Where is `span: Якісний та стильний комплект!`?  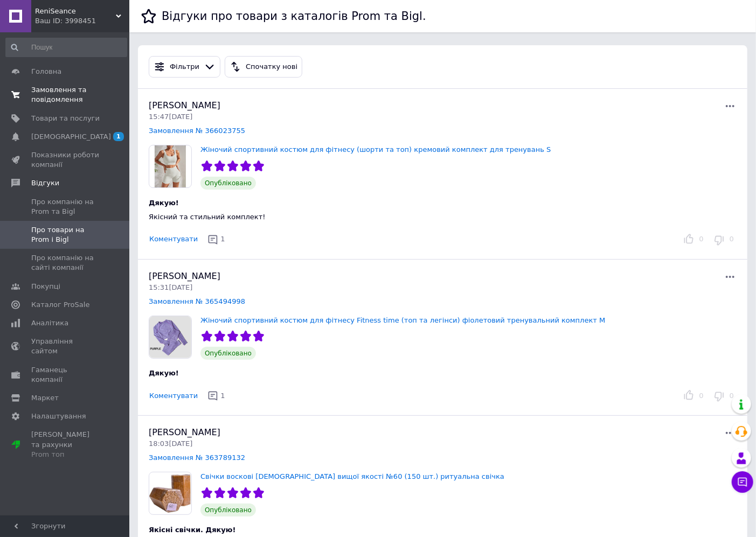 span: Якісний та стильний комплект! is located at coordinates (207, 217).